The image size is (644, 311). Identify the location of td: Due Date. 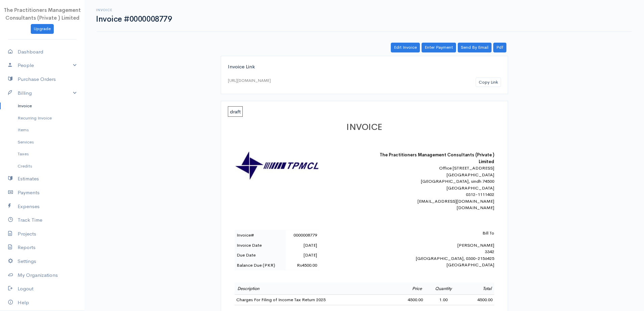
(260, 255).